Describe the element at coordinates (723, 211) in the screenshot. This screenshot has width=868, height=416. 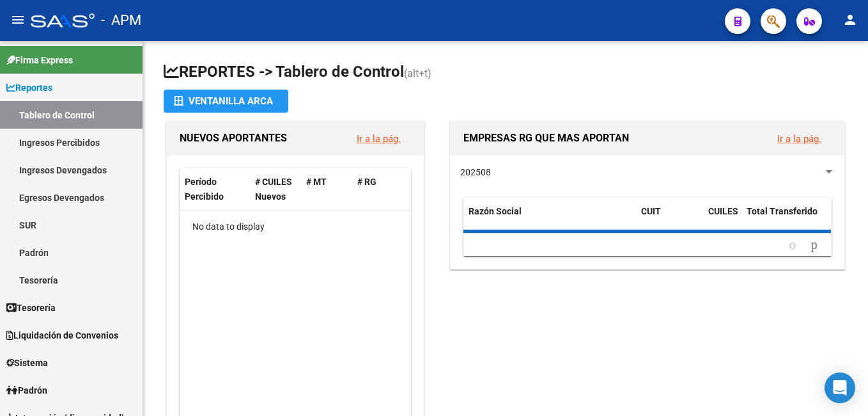
I see `span: CUILES` at that location.